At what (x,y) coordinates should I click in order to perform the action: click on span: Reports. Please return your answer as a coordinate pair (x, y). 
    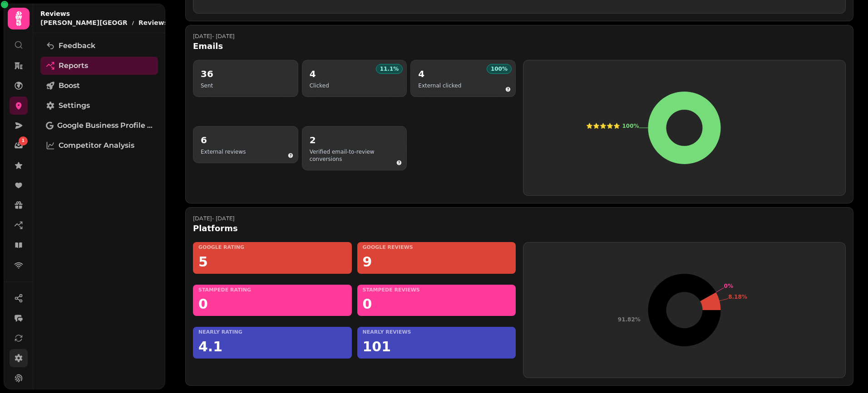
    Looking at the image, I should click on (73, 66).